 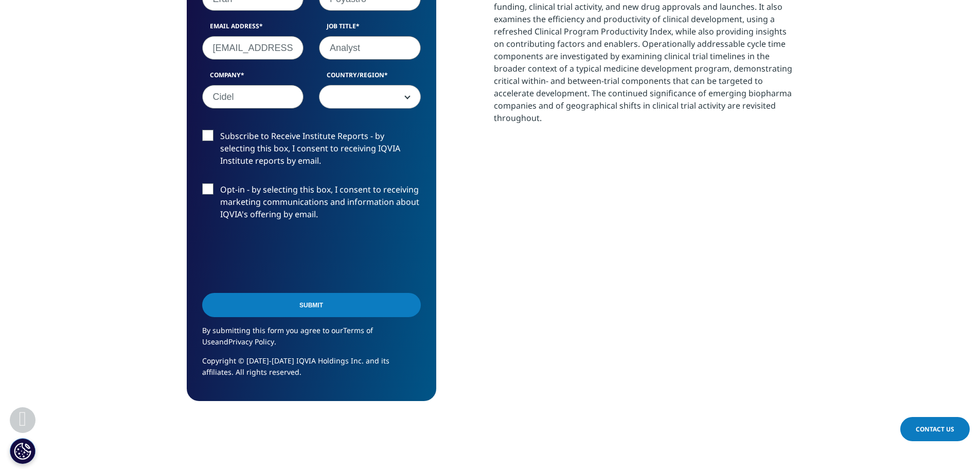 What do you see at coordinates (23, 451) in the screenshot?
I see `button: Cookies Settings` at bounding box center [23, 451].